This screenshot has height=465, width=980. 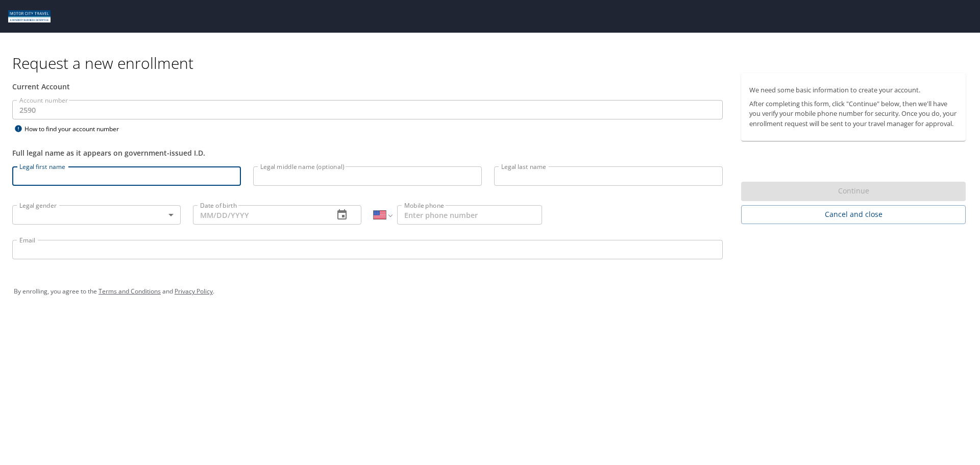 What do you see at coordinates (853, 113) in the screenshot?
I see `p: After completing this form, click "Continue" below, then we'll have you verify your mobile phone ...` at bounding box center [853, 113].